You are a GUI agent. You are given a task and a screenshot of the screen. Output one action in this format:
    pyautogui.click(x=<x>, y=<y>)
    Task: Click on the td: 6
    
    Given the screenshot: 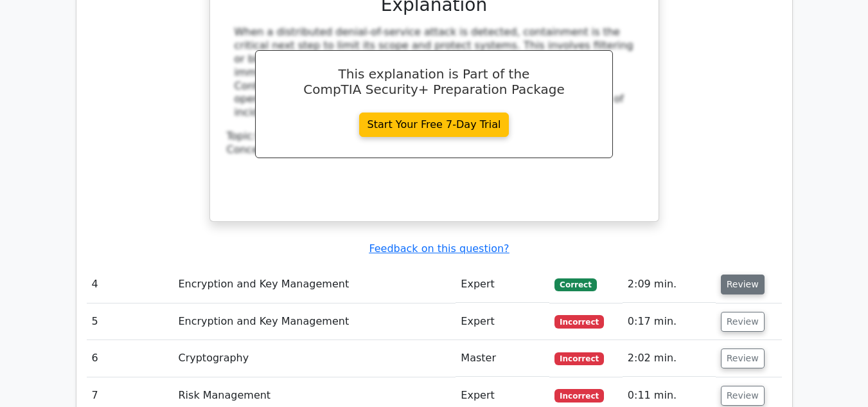 What is the action you would take?
    pyautogui.click(x=130, y=358)
    